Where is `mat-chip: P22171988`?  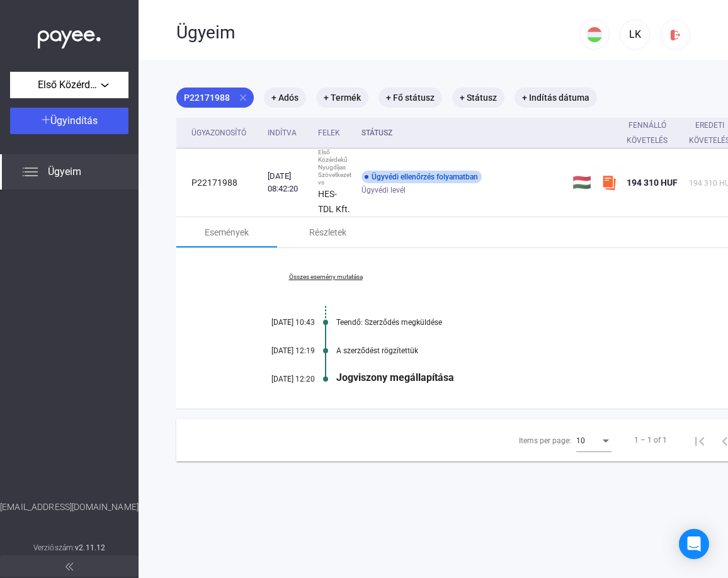 mat-chip: P22171988 is located at coordinates (214, 98).